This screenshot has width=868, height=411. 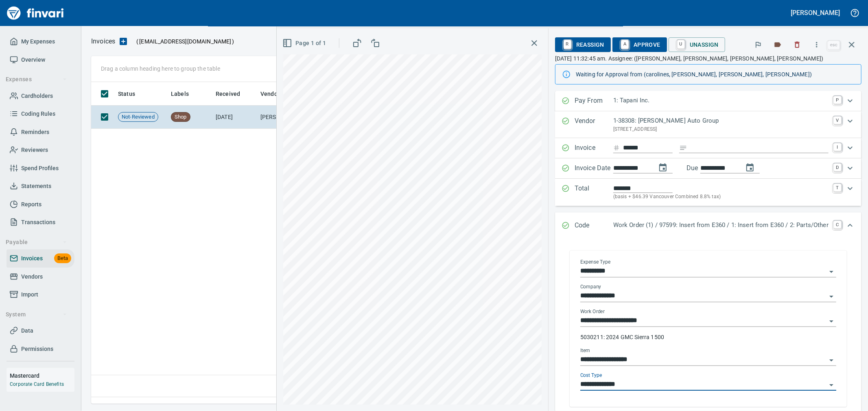 I want to click on label: Cost Type, so click(x=591, y=376).